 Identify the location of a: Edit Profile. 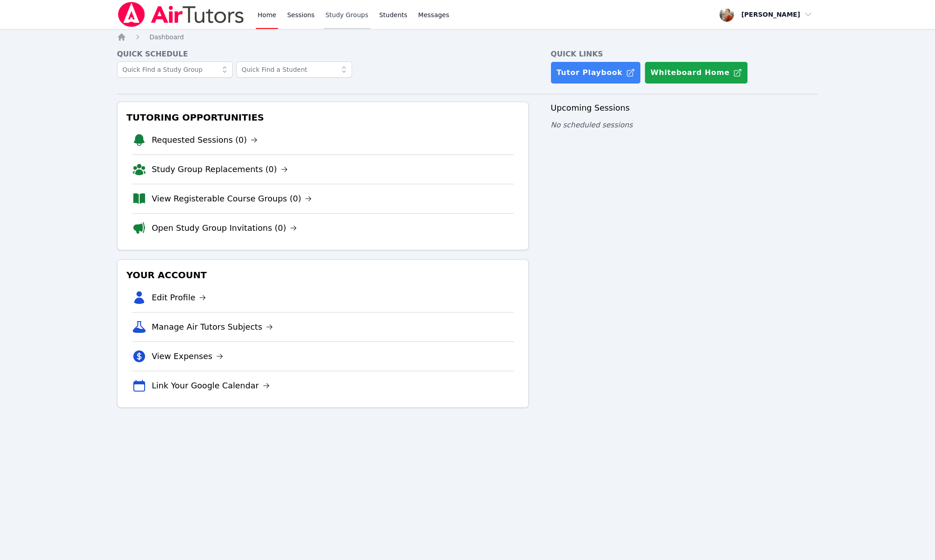
(179, 297).